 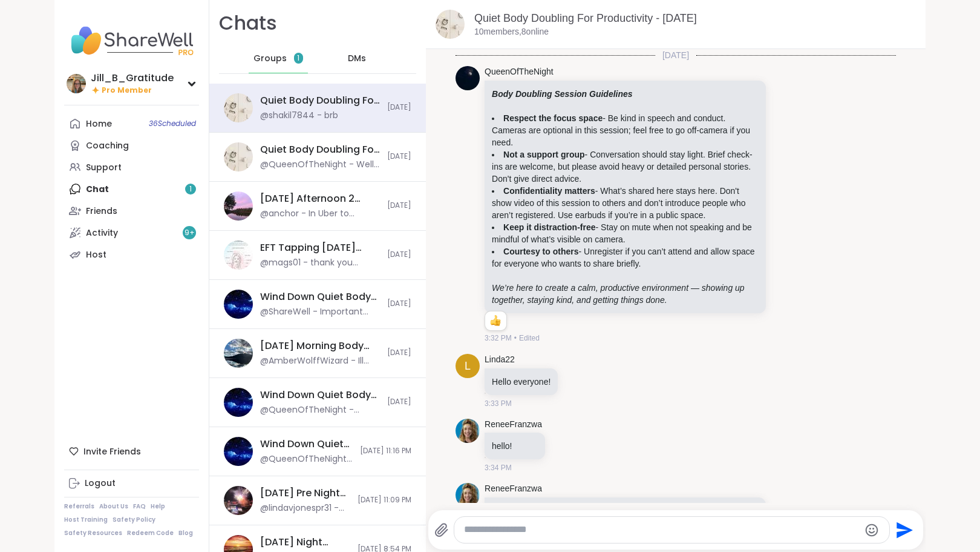 I want to click on a: Help, so click(x=158, y=506).